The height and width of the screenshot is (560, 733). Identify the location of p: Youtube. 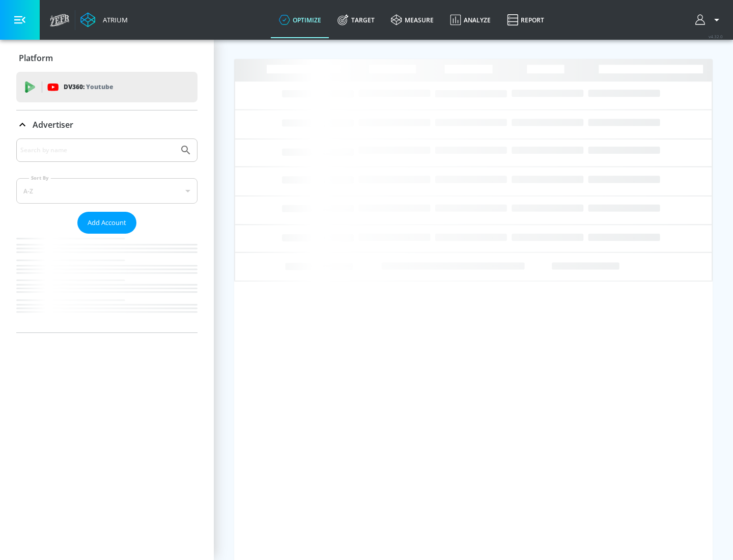
(100, 86).